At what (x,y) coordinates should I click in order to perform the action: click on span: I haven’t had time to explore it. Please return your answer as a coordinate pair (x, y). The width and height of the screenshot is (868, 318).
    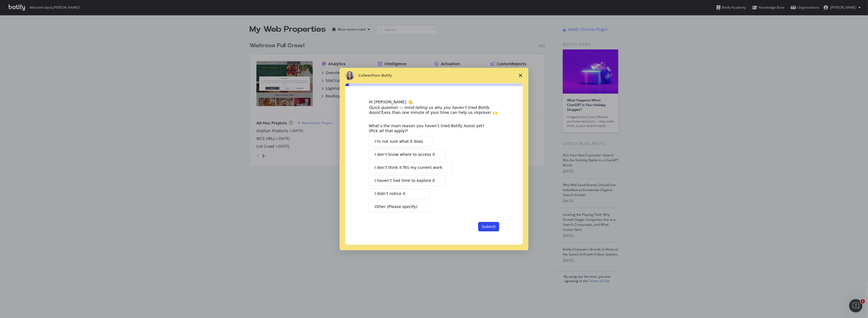
    Looking at the image, I should click on (404, 181).